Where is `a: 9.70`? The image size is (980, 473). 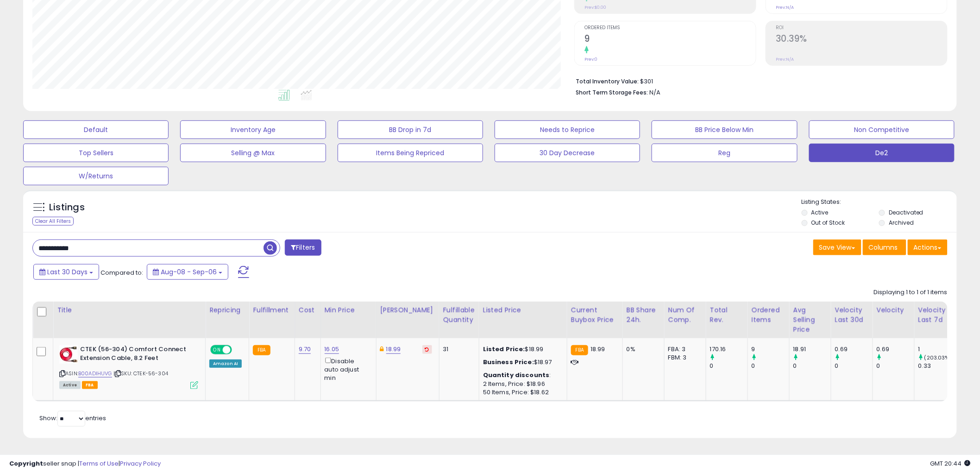 a: 9.70 is located at coordinates (305, 349).